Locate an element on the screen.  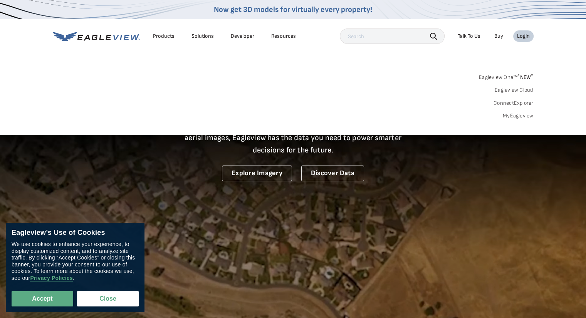
button: Accept is located at coordinates (42, 299).